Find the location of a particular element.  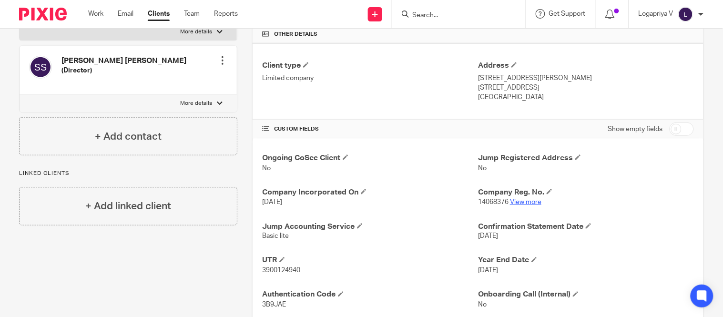

h4: Onboarding Call (Internal) is located at coordinates (586, 295).